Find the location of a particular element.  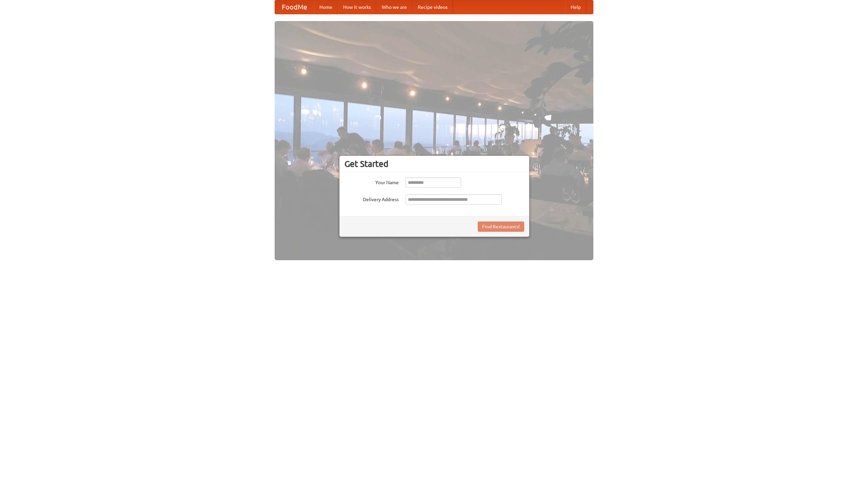

h3: Get Started is located at coordinates (434, 164).